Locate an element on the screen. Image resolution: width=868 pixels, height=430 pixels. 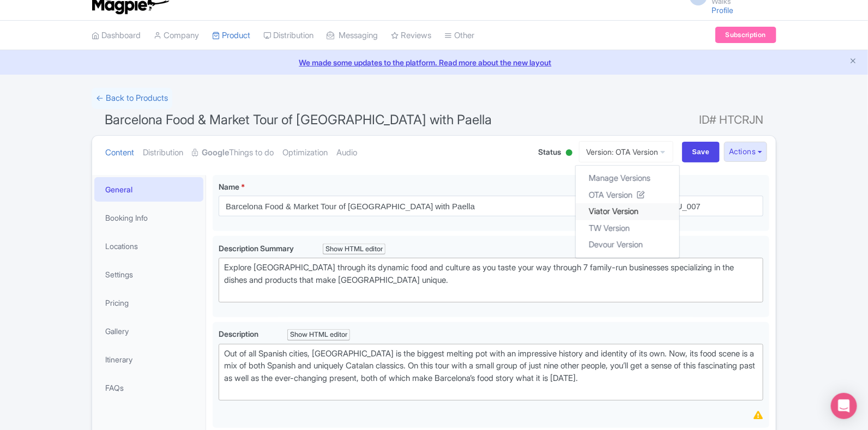
a: Reviews is located at coordinates (411, 35).